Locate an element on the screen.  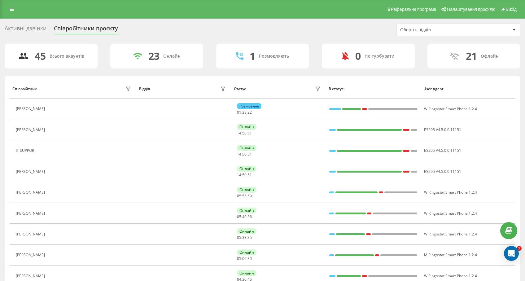
div: Open Intercom Messenger is located at coordinates (511, 253).